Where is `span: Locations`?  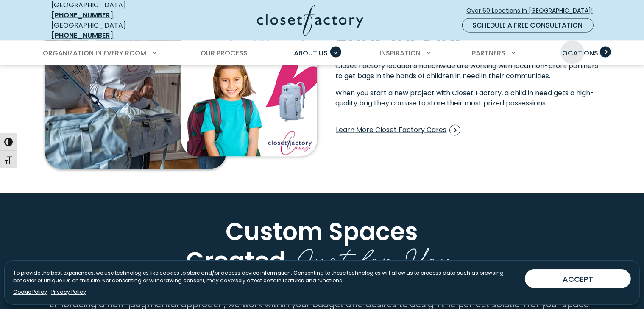 span: Locations is located at coordinates (579, 53).